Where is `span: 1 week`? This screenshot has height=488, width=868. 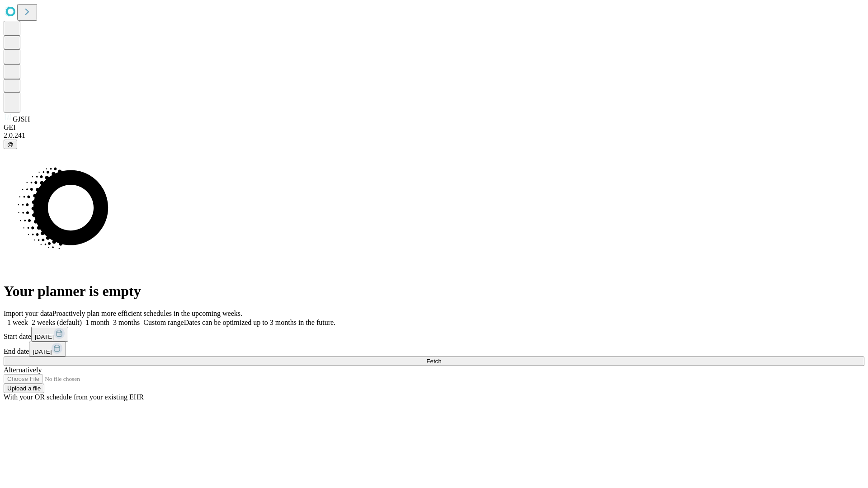
span: 1 week is located at coordinates (18, 322).